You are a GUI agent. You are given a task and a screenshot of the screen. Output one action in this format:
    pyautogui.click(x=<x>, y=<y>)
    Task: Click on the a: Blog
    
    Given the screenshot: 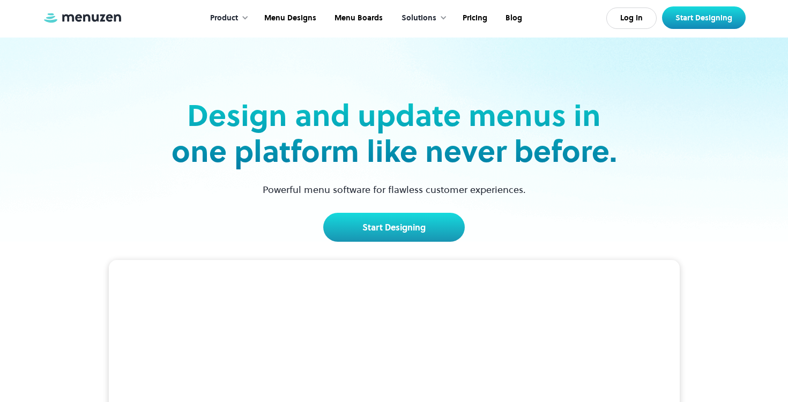 What is the action you would take?
    pyautogui.click(x=513, y=18)
    